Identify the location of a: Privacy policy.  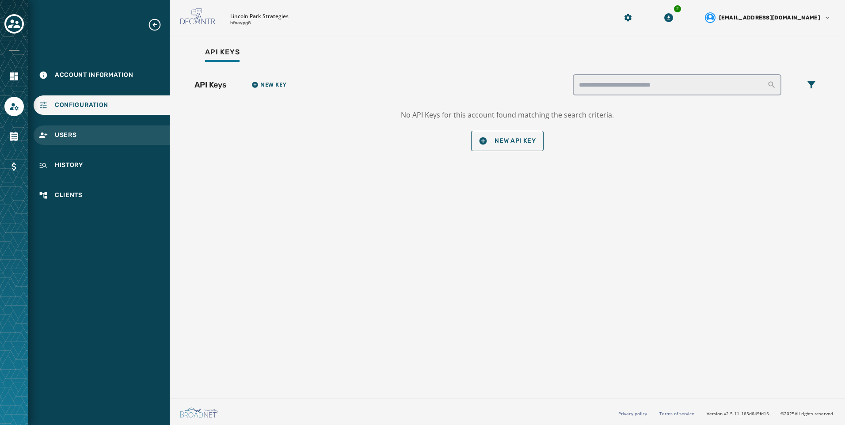
(633, 414).